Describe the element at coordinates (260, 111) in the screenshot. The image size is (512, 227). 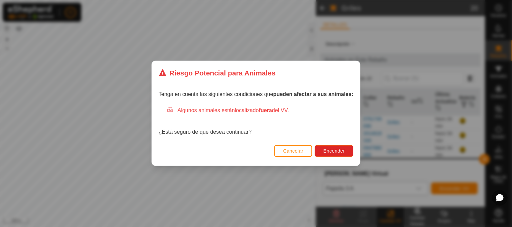
I see `div: Algunos animales están` at that location.